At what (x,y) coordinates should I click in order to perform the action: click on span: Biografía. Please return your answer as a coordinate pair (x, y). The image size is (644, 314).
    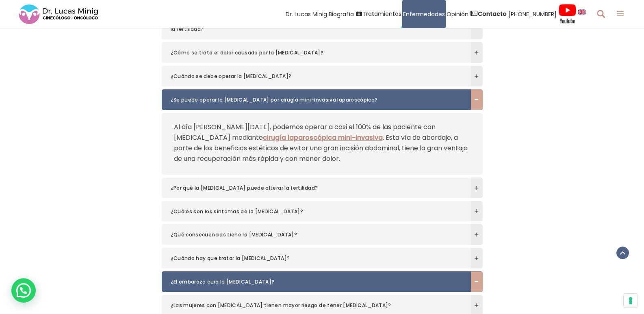
    Looking at the image, I should click on (342, 14).